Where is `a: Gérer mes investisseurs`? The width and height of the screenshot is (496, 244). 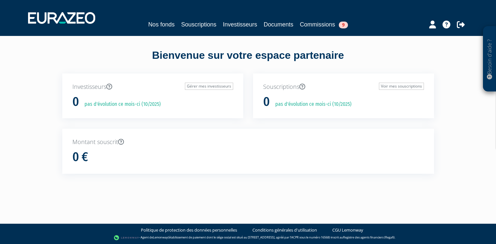
a: Gérer mes investisseurs is located at coordinates (209, 86).